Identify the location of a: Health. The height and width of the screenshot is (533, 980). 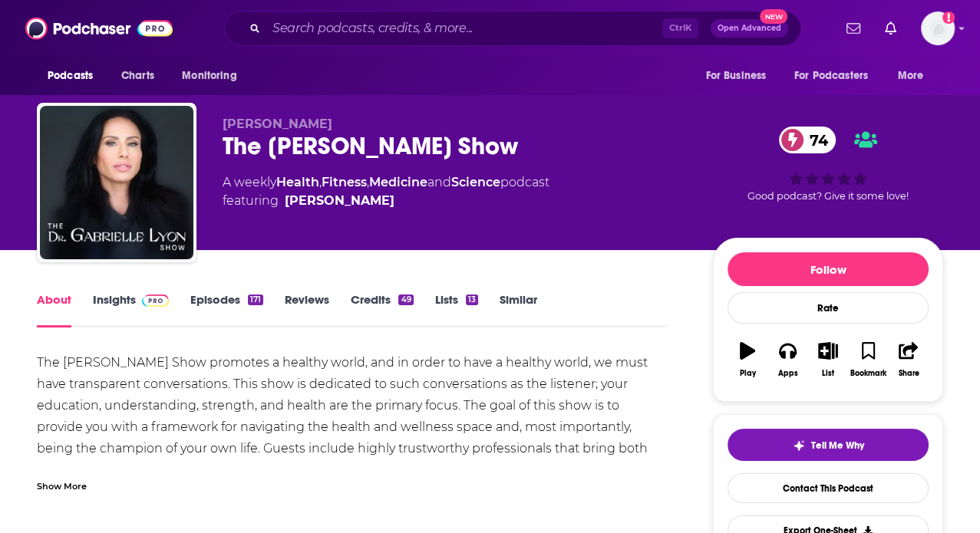
(298, 182).